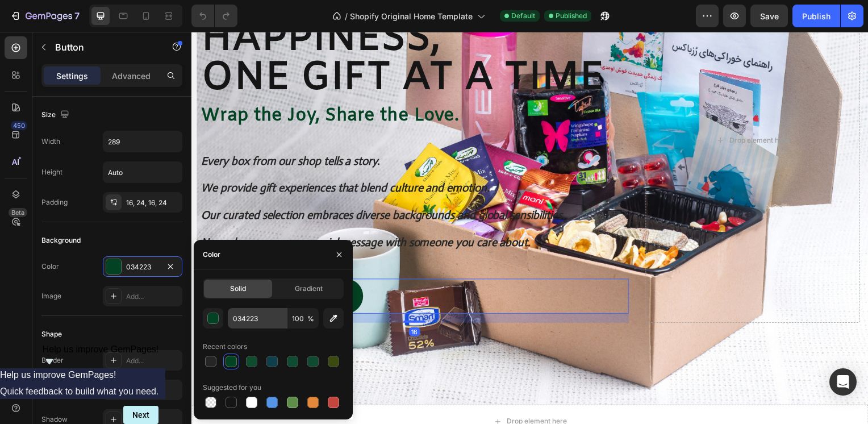 The height and width of the screenshot is (424, 868). I want to click on span: Default, so click(523, 16).